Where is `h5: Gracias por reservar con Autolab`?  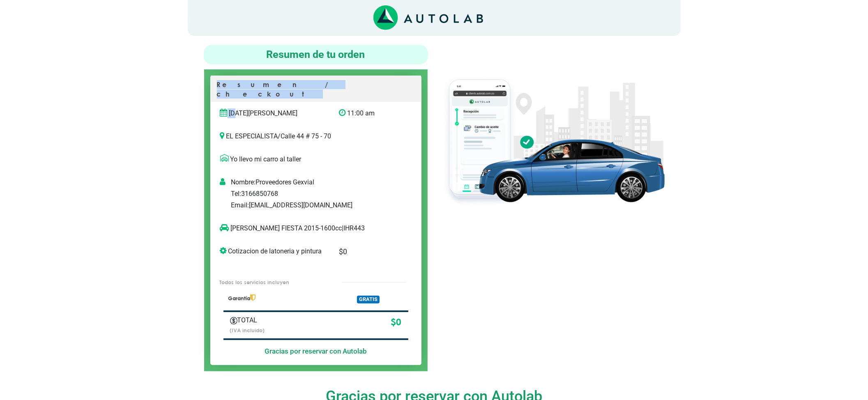
h5: Gracias por reservar con Autolab is located at coordinates (316, 351).